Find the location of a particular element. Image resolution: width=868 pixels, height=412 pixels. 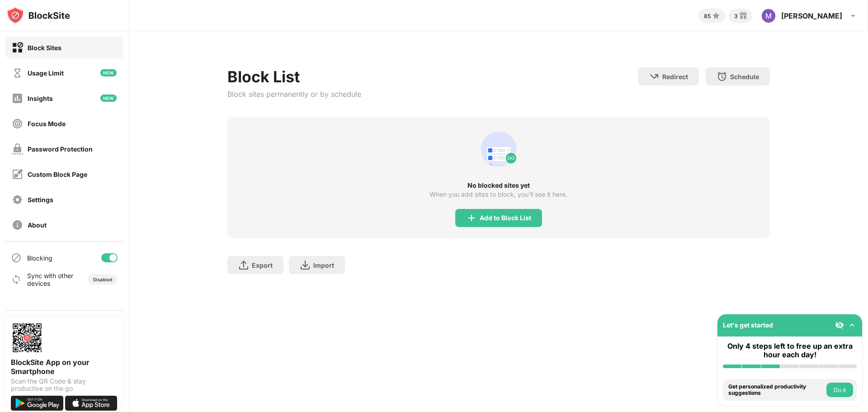

img: password-protection-off.svg is located at coordinates (17, 149).